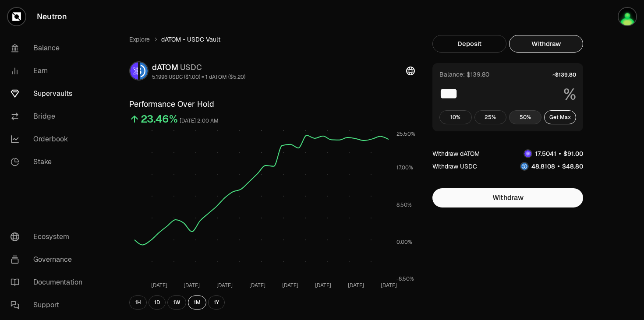 The height and width of the screenshot is (320, 644). What do you see at coordinates (455, 166) in the screenshot?
I see `div: Withdraw USDC` at bounding box center [455, 166].